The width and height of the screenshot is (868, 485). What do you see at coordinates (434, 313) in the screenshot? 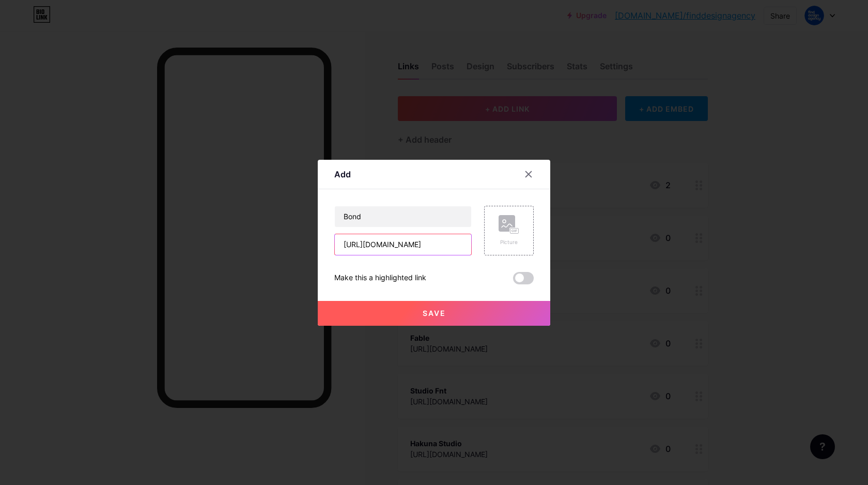
I see `button: Save` at bounding box center [434, 313].